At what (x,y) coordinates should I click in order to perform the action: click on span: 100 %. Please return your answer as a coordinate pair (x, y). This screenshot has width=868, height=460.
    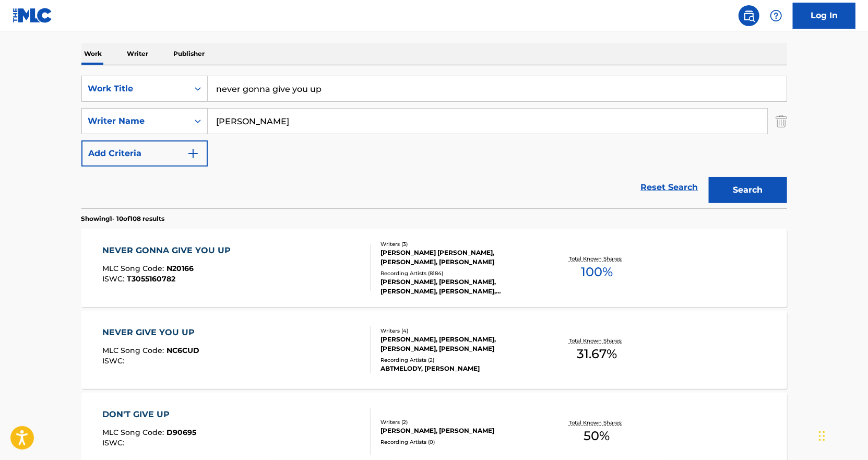
    Looking at the image, I should click on (597, 272).